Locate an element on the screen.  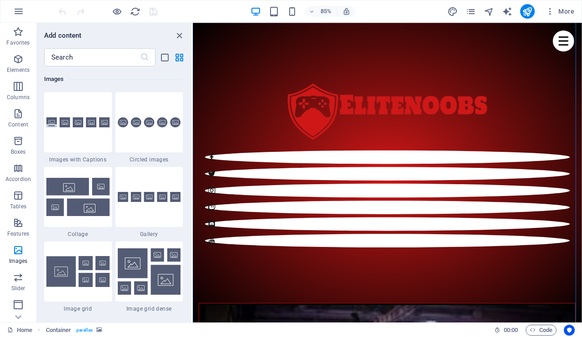
span: Images with Captions is located at coordinates (78, 160).